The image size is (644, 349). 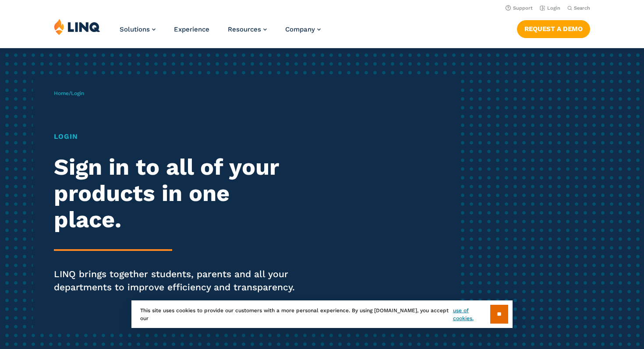 I want to click on span: Search, so click(x=582, y=8).